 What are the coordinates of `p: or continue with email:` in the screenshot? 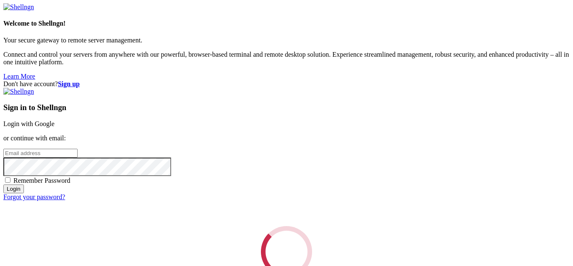 It's located at (286, 138).